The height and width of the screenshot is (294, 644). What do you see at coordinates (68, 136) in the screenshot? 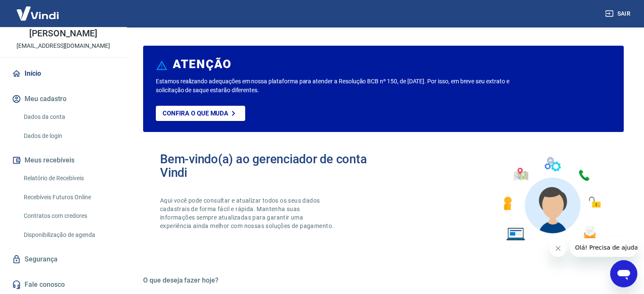
I see `a: Dados de login` at bounding box center [68, 136].